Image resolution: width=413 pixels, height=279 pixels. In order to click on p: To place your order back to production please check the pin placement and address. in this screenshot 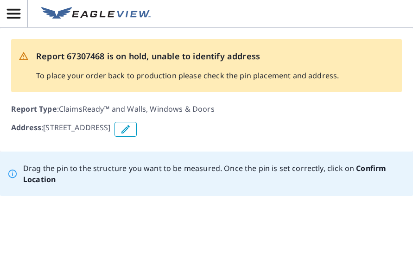, I will do `click(187, 75)`.